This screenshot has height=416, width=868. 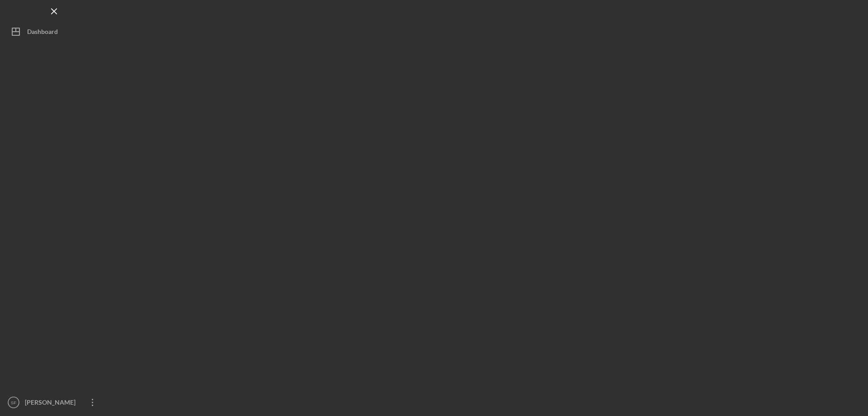 What do you see at coordinates (14, 402) in the screenshot?
I see `text: SF` at bounding box center [14, 402].